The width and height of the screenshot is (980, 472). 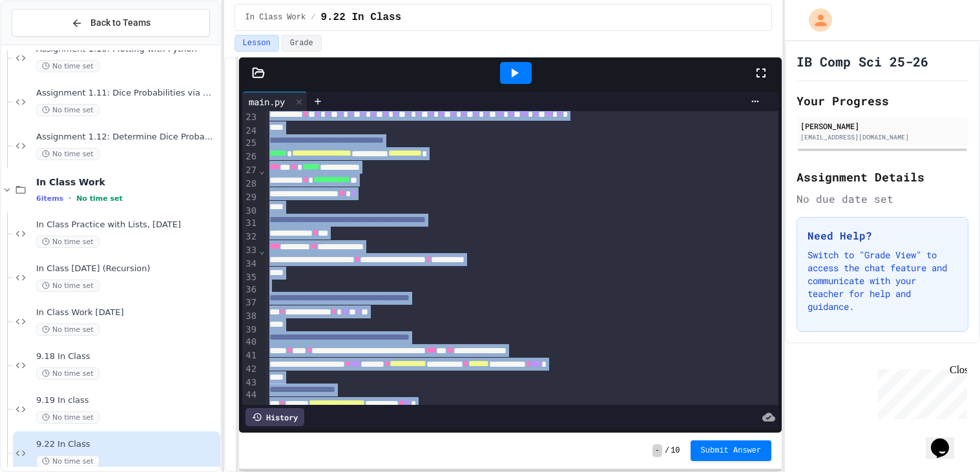 I want to click on div: 23, so click(x=250, y=117).